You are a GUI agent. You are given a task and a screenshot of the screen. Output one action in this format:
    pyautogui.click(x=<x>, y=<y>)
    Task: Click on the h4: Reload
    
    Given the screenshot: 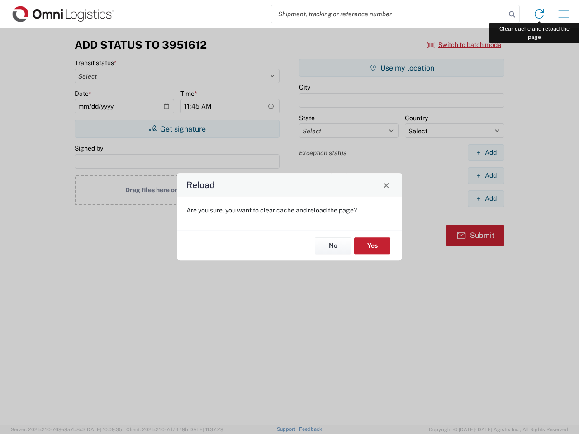 What is the action you would take?
    pyautogui.click(x=200, y=185)
    